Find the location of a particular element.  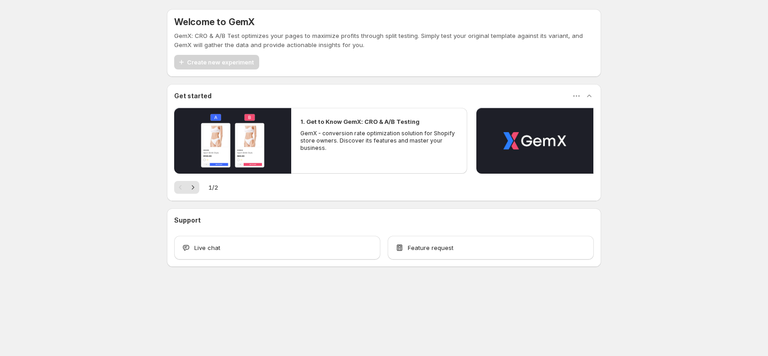

span: 1 / 2 is located at coordinates (213, 188).